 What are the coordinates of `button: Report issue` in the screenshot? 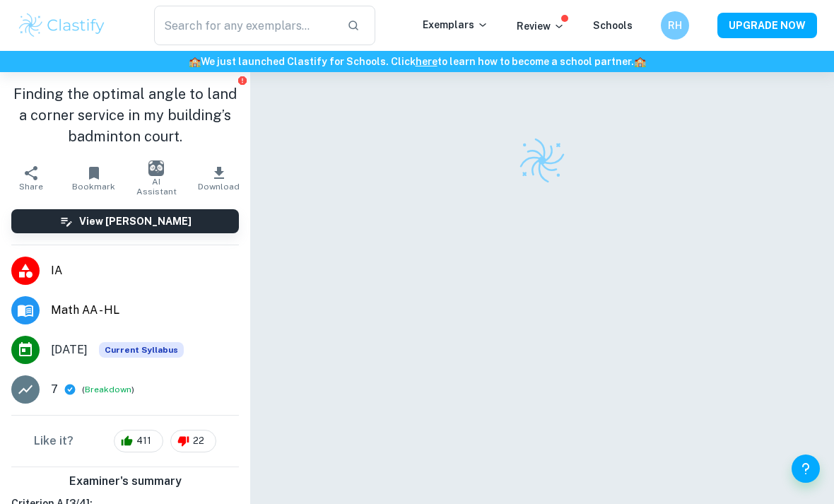 It's located at (242, 80).